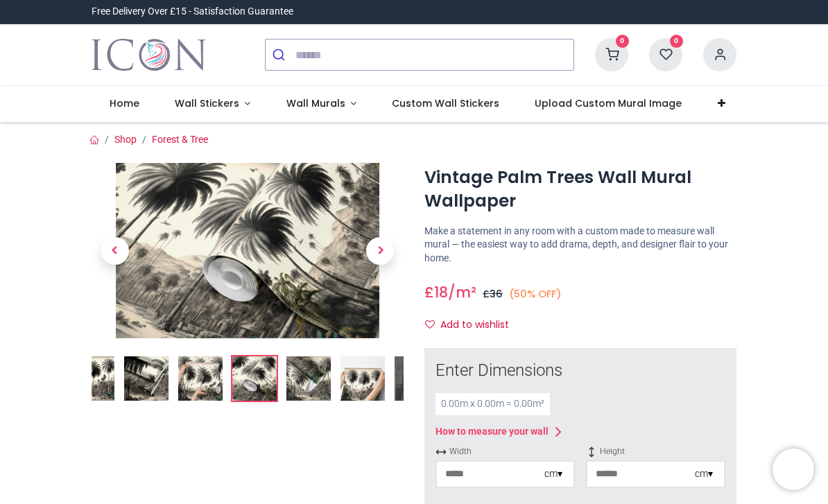 This screenshot has width=828, height=504. I want to click on span: Wall Murals, so click(316, 104).